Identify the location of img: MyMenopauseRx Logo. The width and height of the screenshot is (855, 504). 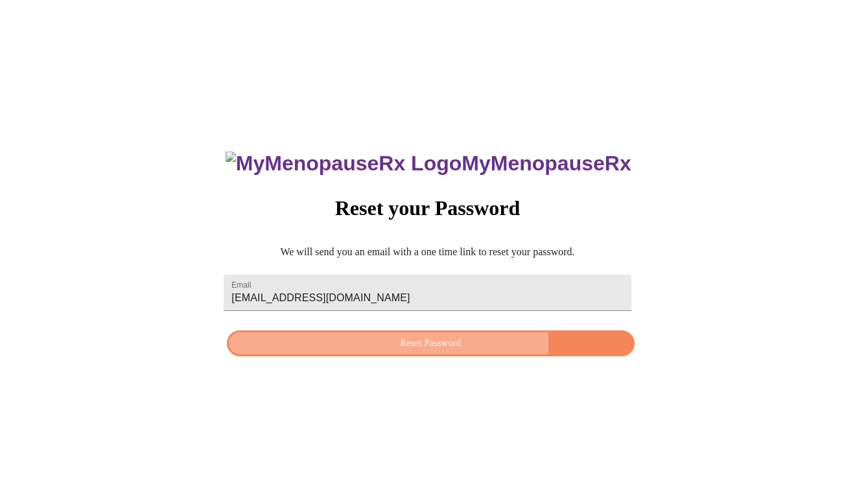
(343, 163).